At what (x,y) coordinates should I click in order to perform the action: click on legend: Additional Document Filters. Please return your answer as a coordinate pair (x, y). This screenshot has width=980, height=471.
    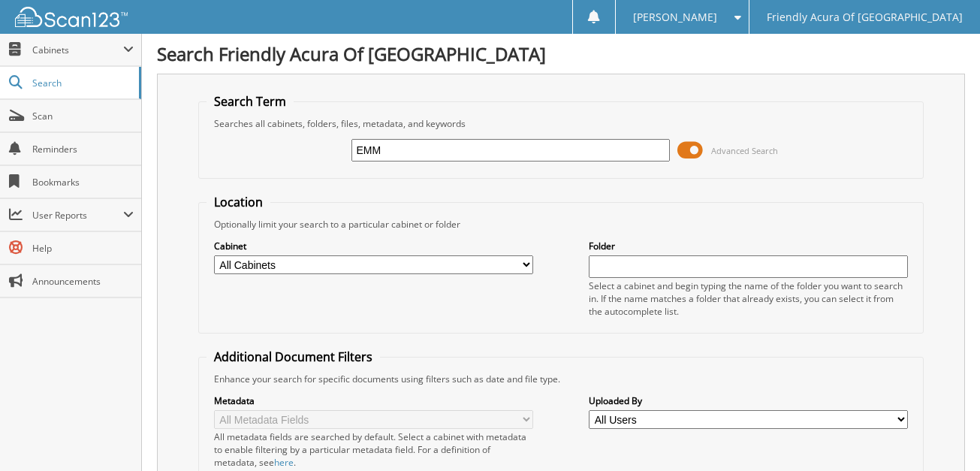
    Looking at the image, I should click on (293, 357).